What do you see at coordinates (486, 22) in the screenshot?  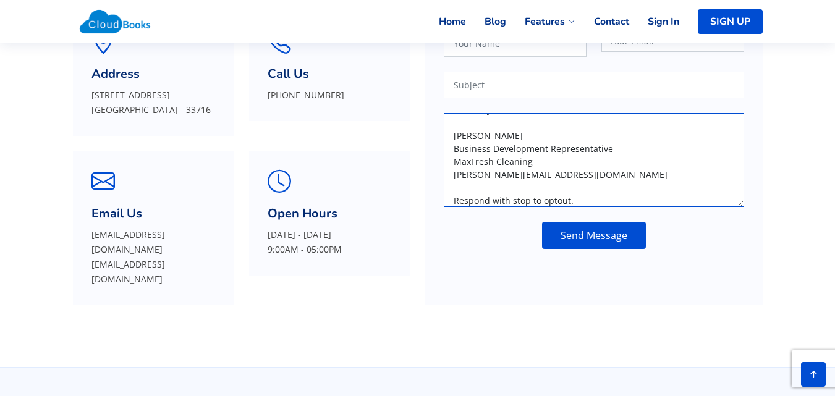 I see `a: Blog` at bounding box center [486, 22].